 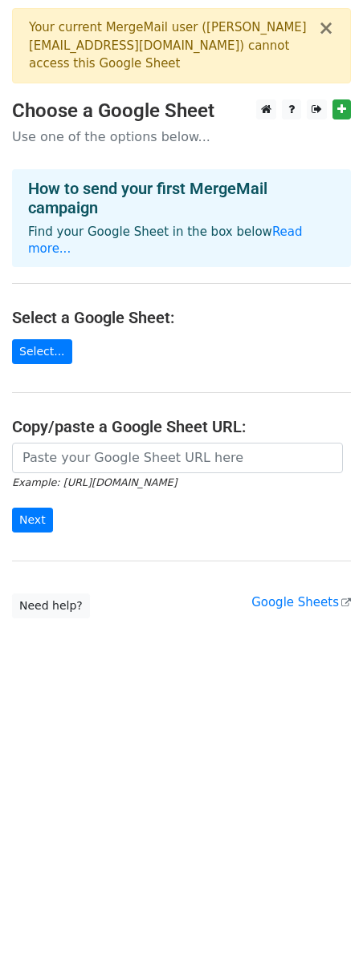 What do you see at coordinates (301, 603) in the screenshot?
I see `a: Google Sheets` at bounding box center [301, 603].